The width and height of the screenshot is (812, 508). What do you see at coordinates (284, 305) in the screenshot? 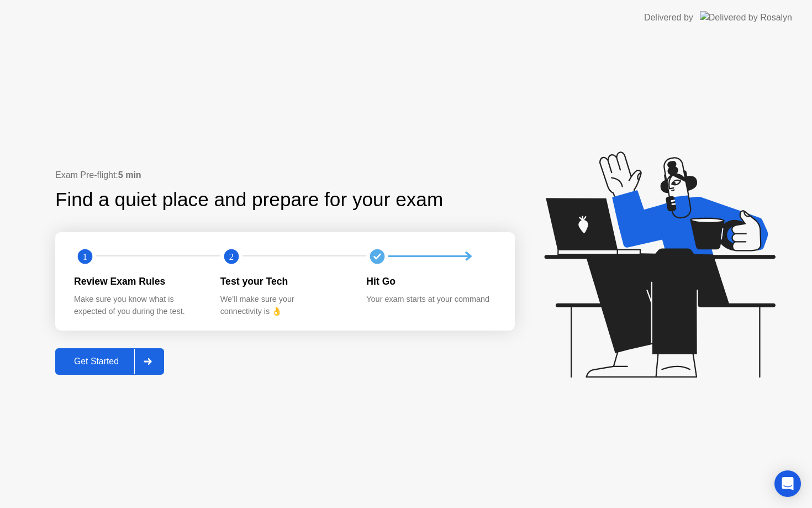
I see `div: We’ll make sure your connectivity is 👌` at bounding box center [284, 305].